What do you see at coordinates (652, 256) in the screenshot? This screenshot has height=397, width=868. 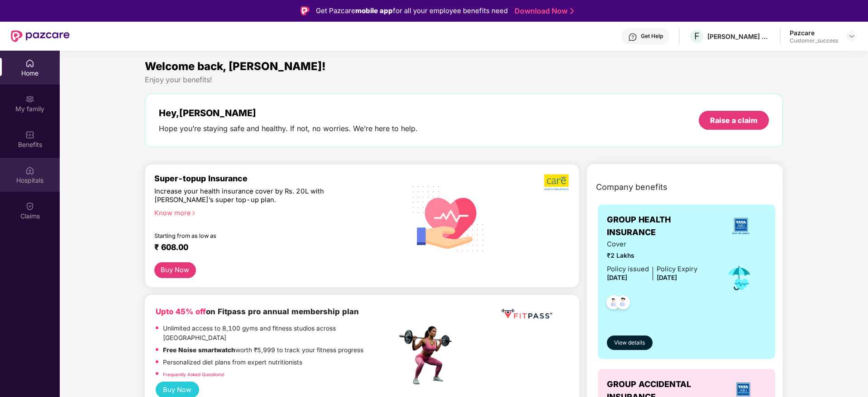 I see `span: ₹2 Lakhs` at bounding box center [652, 256].